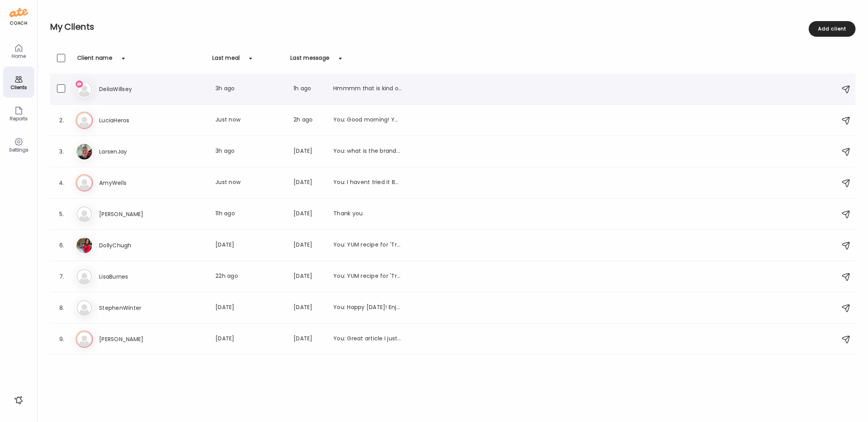 The image size is (868, 422). Describe the element at coordinates (95, 60) in the screenshot. I see `div: Client name` at that location.